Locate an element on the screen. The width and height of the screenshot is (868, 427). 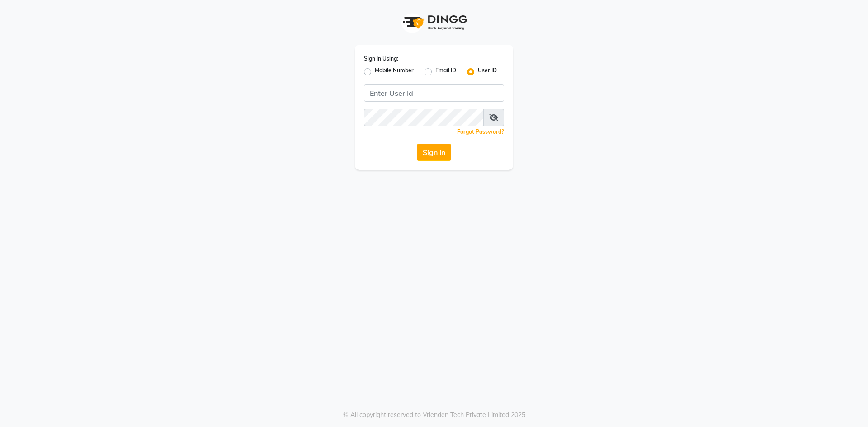
img: logo1.svg is located at coordinates (434, 22).